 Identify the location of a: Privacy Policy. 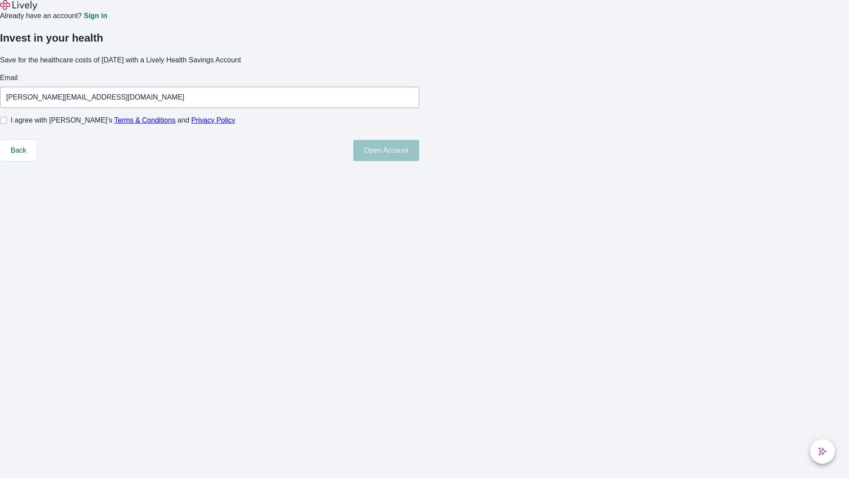
(214, 120).